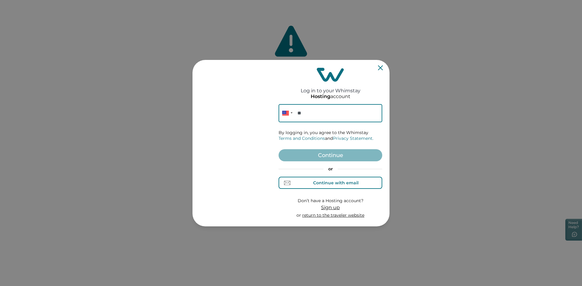 Image resolution: width=582 pixels, height=286 pixels. I want to click on h2: Log in to your Whimstay, so click(330, 88).